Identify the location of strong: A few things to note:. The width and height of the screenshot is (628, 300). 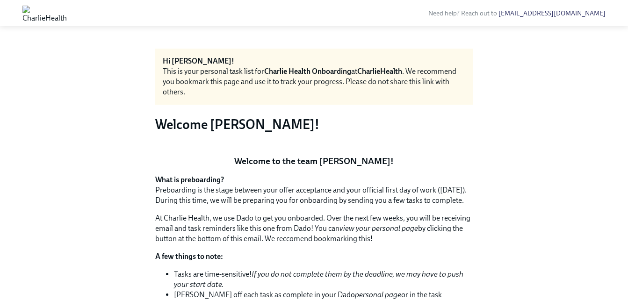
(189, 256).